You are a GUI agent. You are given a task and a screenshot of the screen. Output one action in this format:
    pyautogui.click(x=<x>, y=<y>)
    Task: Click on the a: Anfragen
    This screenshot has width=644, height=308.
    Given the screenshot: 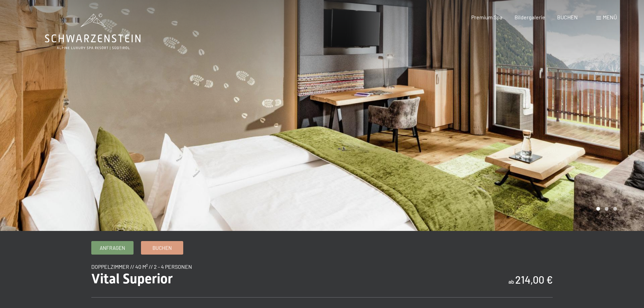 What is the action you would take?
    pyautogui.click(x=112, y=248)
    